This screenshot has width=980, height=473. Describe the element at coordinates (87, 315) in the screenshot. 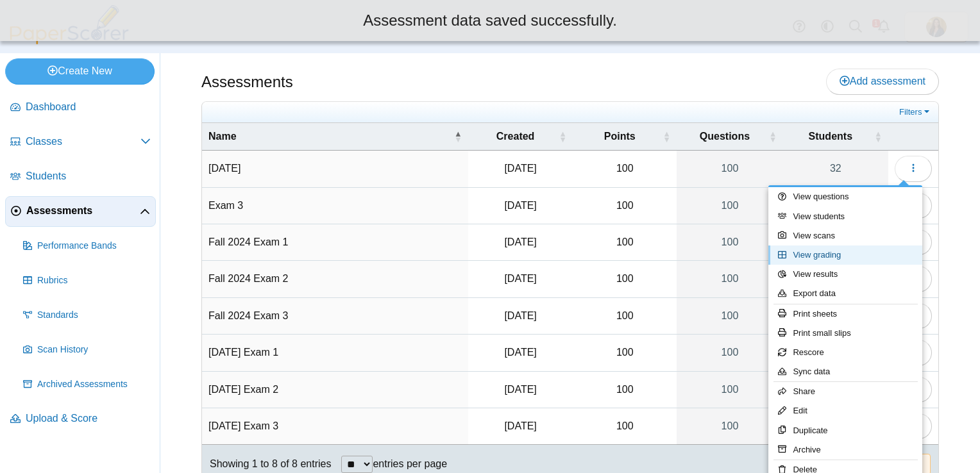

I see `a: Standards` at that location.